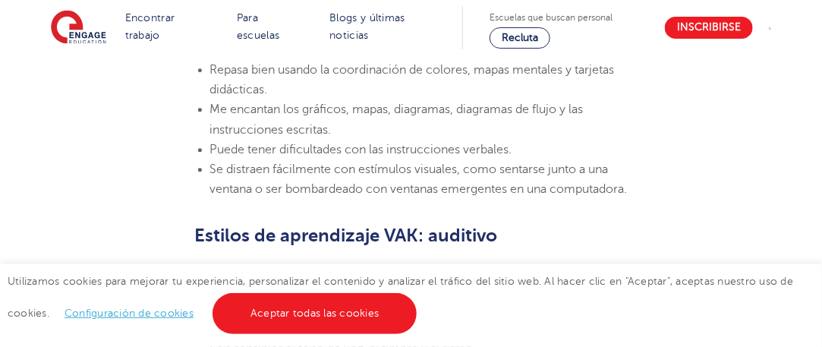 The height and width of the screenshot is (347, 822). What do you see at coordinates (551, 17) in the screenshot?
I see `font: Escuelas que buscan personal` at bounding box center [551, 17].